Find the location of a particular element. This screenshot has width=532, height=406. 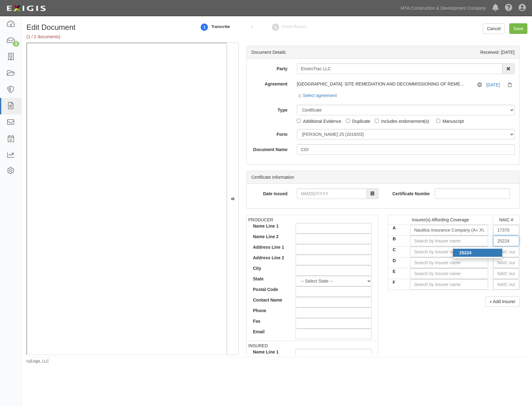

a: Check Results is located at coordinates (276, 27).